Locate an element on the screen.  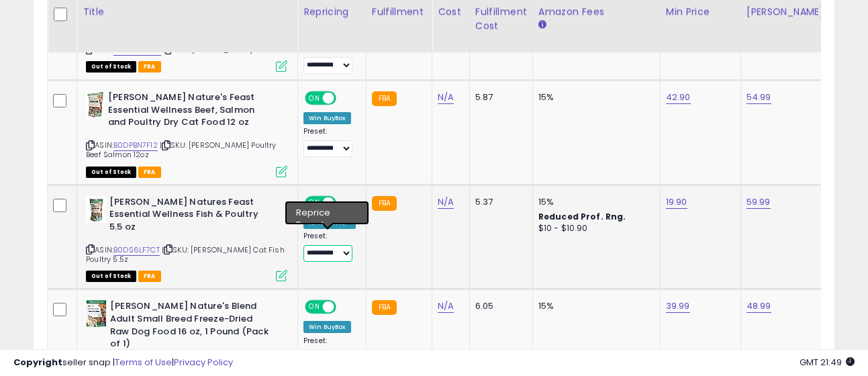
a: 39.99 is located at coordinates (678, 306).